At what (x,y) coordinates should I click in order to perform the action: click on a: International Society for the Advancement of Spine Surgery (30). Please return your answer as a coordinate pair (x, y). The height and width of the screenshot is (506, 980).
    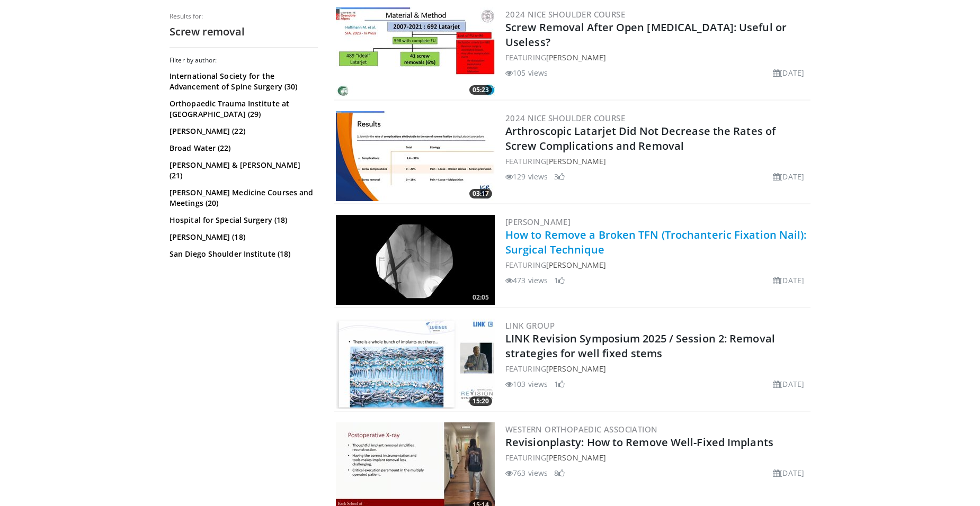
    Looking at the image, I should click on (242, 81).